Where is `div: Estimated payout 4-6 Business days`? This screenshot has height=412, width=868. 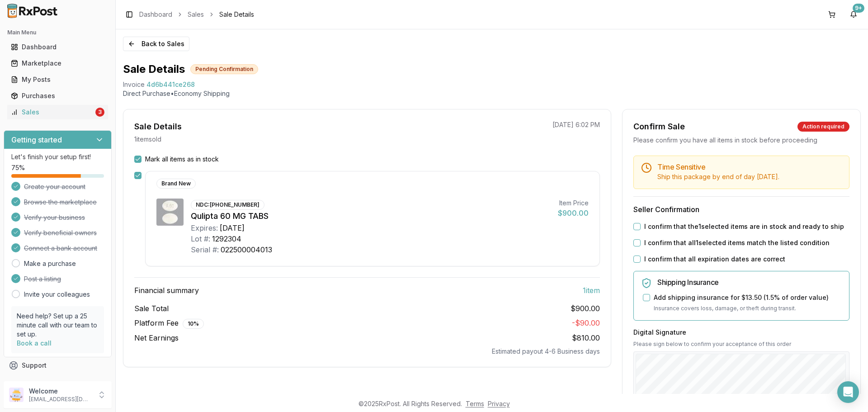
div: Estimated payout 4-6 Business days is located at coordinates (367, 351).